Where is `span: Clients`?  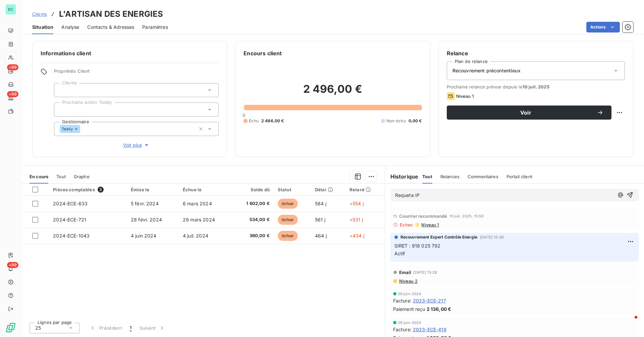 span: Clients is located at coordinates (40, 14).